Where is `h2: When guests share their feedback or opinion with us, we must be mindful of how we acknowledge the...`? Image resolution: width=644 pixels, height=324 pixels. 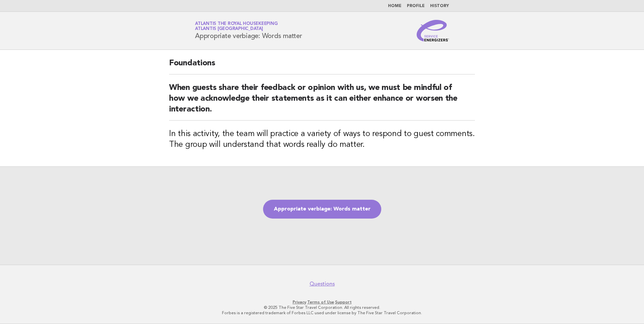
h2: When guests share their feedback or opinion with us, we must be mindful of how we acknowledge the... is located at coordinates (322, 102).